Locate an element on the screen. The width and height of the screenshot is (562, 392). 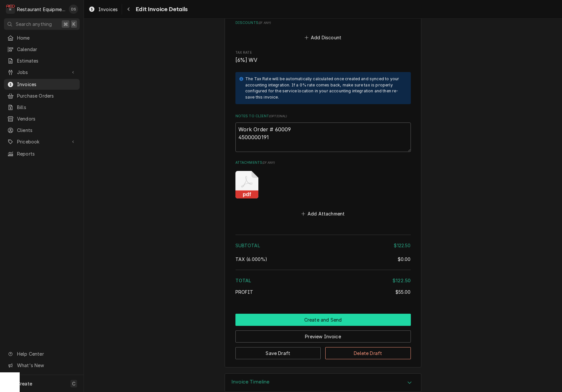
label: Discounts is located at coordinates (323, 23).